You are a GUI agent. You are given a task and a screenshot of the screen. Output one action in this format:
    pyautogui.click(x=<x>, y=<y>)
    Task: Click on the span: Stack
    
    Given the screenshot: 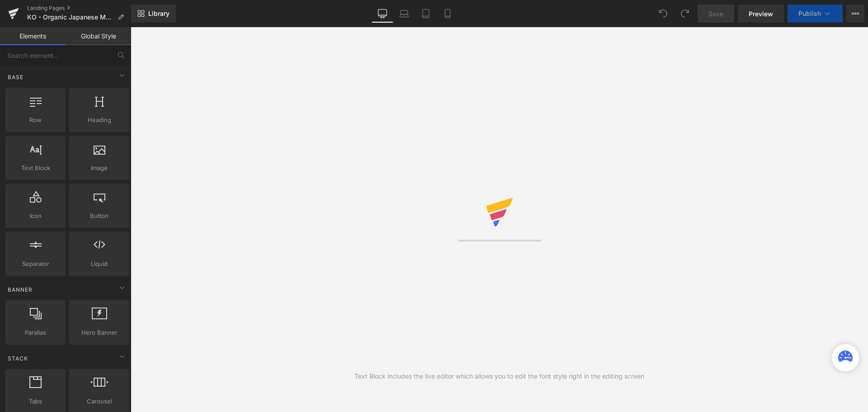 What is the action you would take?
    pyautogui.click(x=18, y=358)
    